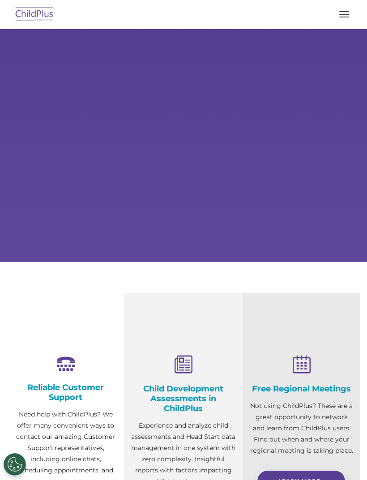  Describe the element at coordinates (301, 389) in the screenshot. I see `h4: Free Regional Meetings` at that location.